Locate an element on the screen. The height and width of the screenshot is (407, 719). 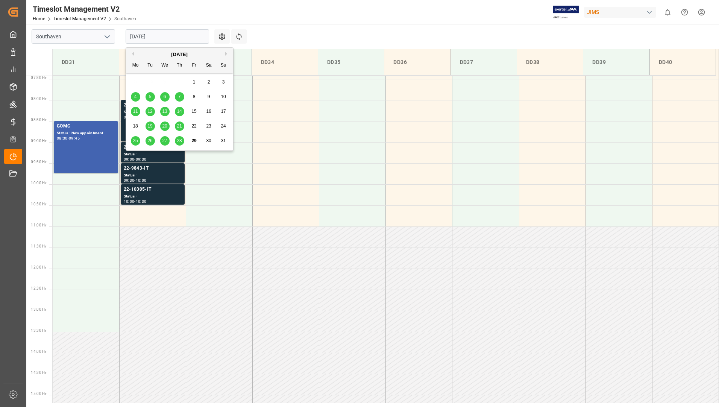
div: Choose Friday, August 29th, 2025 is located at coordinates (194, 141).